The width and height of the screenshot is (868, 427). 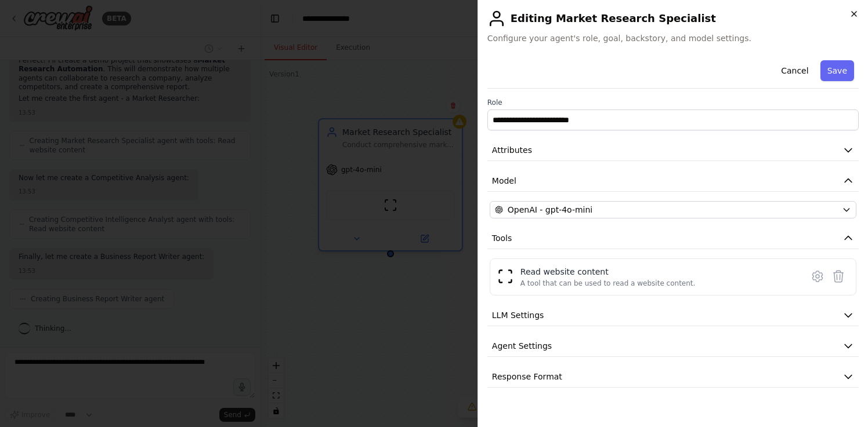 I want to click on span: Configure your agent's role, goal, backstory, and model settings., so click(x=673, y=38).